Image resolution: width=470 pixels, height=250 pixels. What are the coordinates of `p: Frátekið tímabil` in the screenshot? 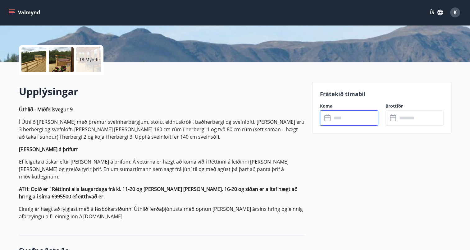 It's located at (382, 94).